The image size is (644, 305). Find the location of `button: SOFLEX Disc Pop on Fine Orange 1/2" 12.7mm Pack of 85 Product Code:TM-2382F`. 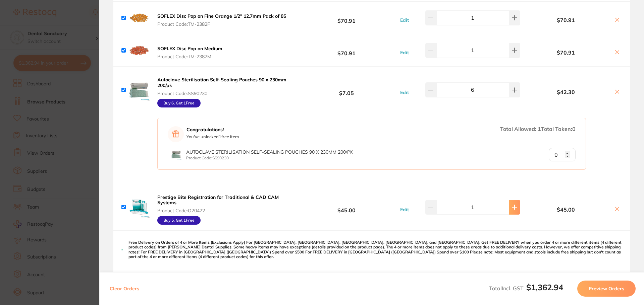

button: SOFLEX Disc Pop on Fine Orange 1/2" 12.7mm Pack of 85 Product Code:TM-2382F is located at coordinates (221, 20).